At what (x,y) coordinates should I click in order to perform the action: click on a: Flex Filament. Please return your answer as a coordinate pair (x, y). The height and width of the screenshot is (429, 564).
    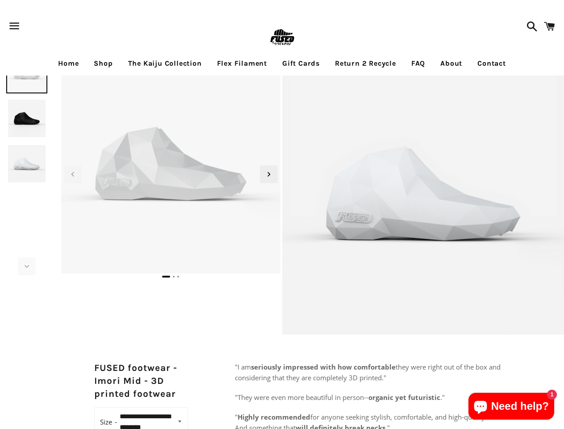
    Looking at the image, I should click on (242, 63).